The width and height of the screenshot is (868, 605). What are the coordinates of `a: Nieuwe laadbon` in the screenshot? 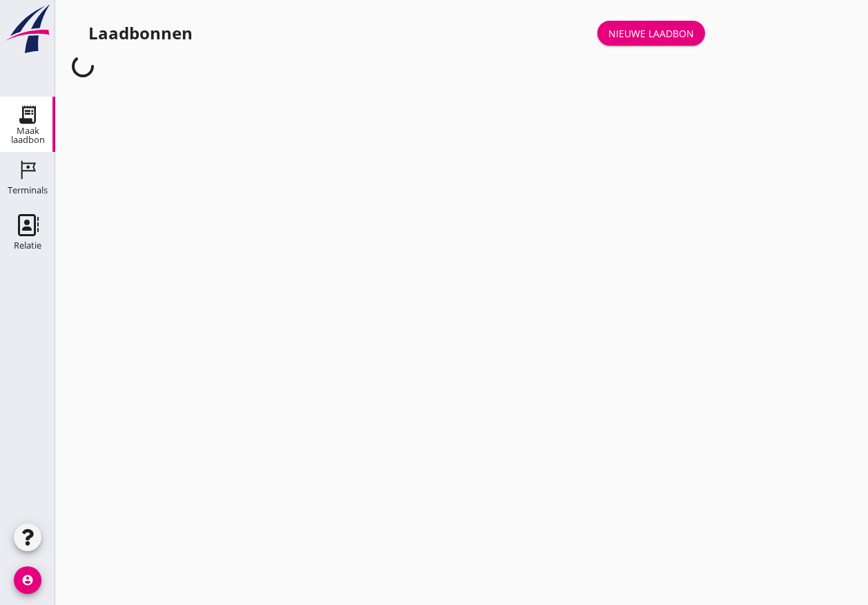 It's located at (651, 33).